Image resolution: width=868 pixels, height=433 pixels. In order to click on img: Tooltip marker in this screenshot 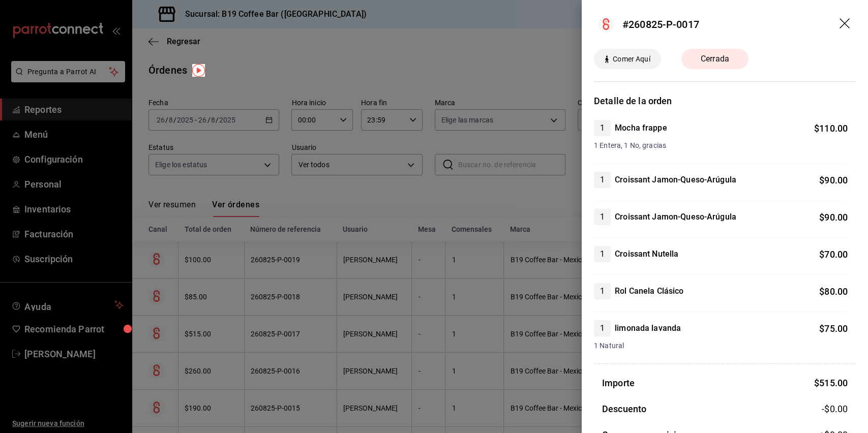, I will do `click(199, 71)`.